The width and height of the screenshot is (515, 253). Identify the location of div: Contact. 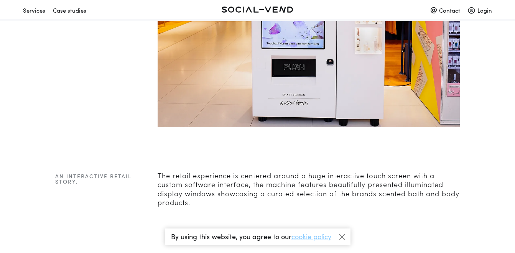
(445, 10).